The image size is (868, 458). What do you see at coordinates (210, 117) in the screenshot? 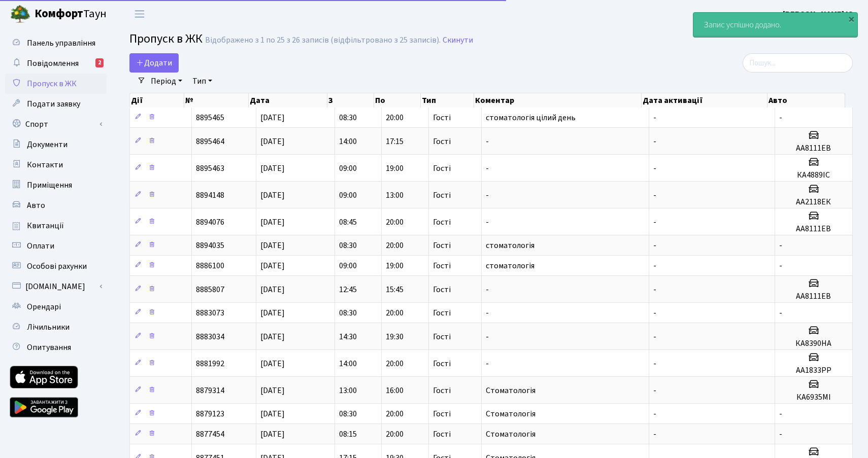
I see `span: 8895465` at bounding box center [210, 117].